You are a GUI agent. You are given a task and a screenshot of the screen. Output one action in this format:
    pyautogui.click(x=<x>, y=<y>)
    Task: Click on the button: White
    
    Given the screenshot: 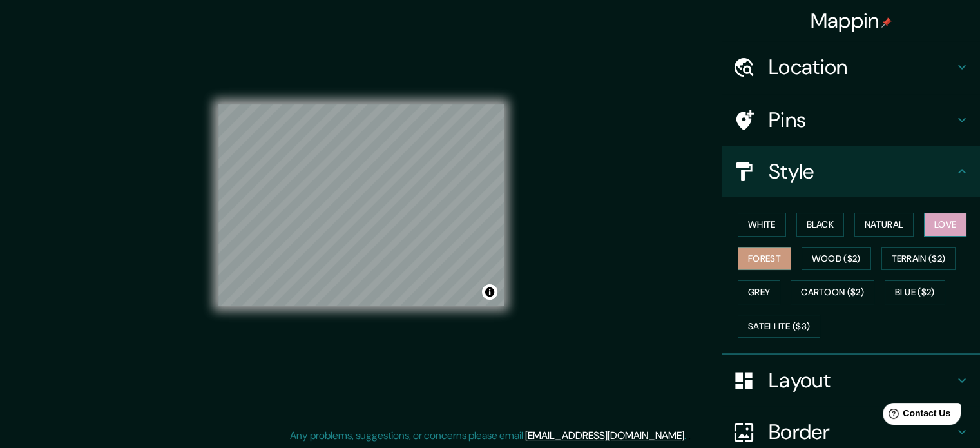 What is the action you would take?
    pyautogui.click(x=762, y=224)
    